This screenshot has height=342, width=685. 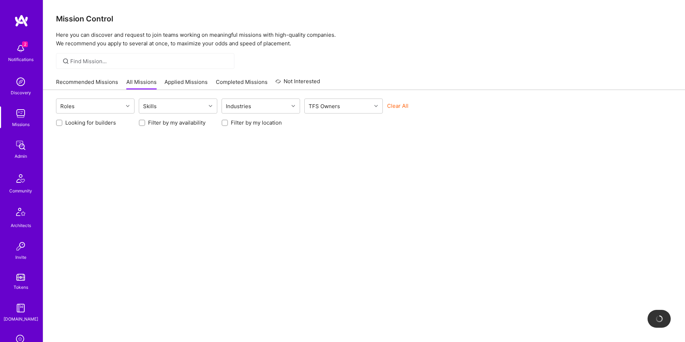 I want to click on button: Clear All, so click(x=398, y=106).